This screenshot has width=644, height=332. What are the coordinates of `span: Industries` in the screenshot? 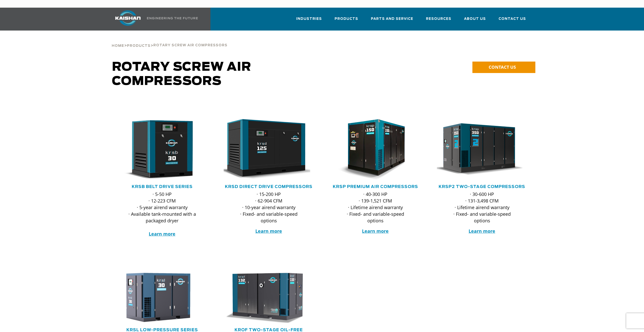 It's located at (309, 18).